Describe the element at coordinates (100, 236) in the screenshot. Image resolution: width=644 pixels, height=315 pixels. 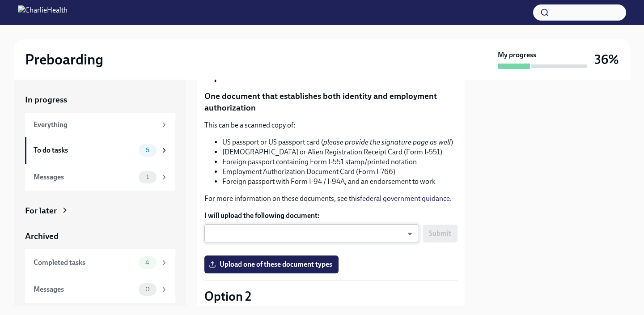
I see `a: Archived` at that location.